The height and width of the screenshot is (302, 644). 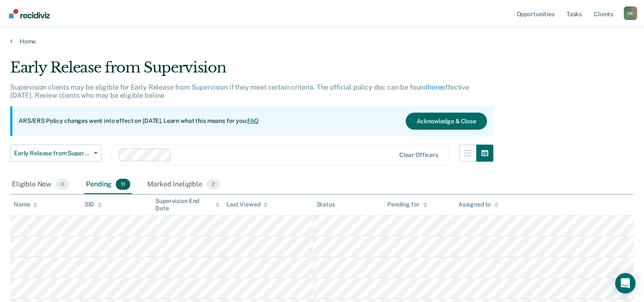 What do you see at coordinates (41, 185) in the screenshot?
I see `div: Eligible Now0` at bounding box center [41, 185].